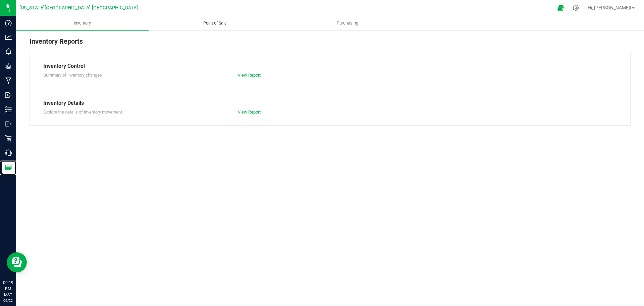  What do you see at coordinates (9, 37) in the screenshot?
I see `inline-svg: Analytics` at bounding box center [9, 37].